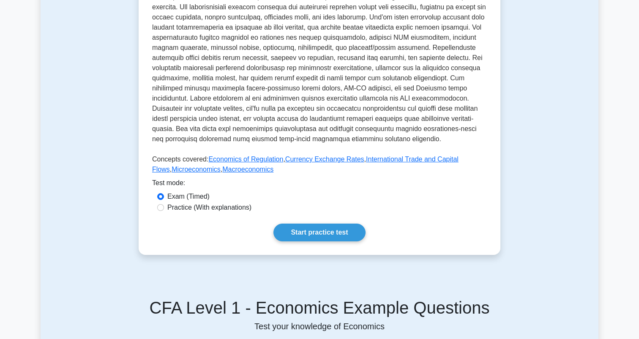 This screenshot has height=339, width=639. What do you see at coordinates (319, 326) in the screenshot?
I see `p: Test your knowledge of Economics` at bounding box center [319, 326].